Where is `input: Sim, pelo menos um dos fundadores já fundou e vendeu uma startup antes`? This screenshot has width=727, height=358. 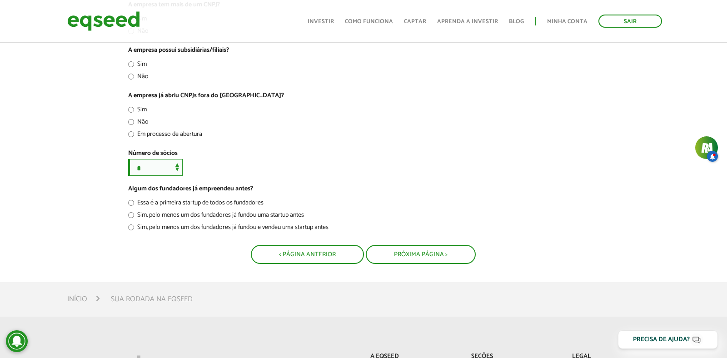 input: Sim, pelo menos um dos fundadores já fundou e vendeu uma startup antes is located at coordinates (131, 227).